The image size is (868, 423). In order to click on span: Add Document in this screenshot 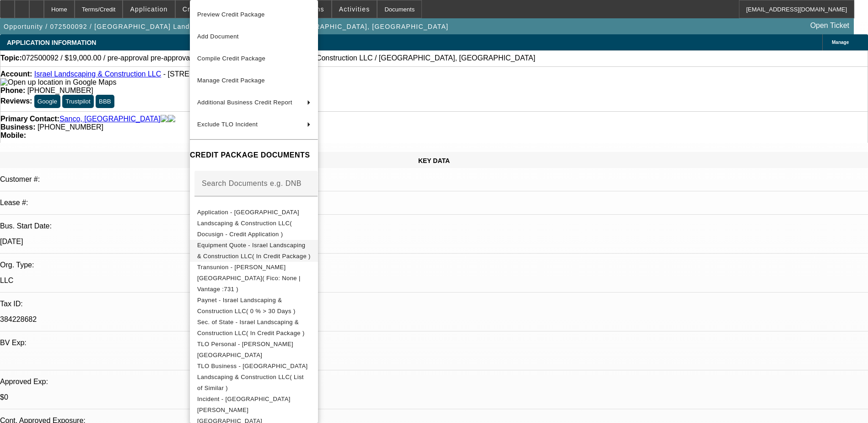, I will do `click(218, 36)`.